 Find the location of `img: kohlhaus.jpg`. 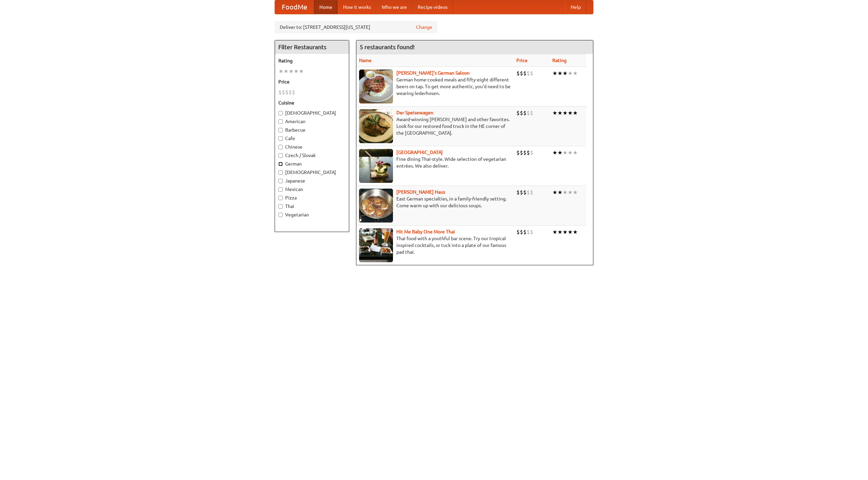

img: kohlhaus.jpg is located at coordinates (376, 206).